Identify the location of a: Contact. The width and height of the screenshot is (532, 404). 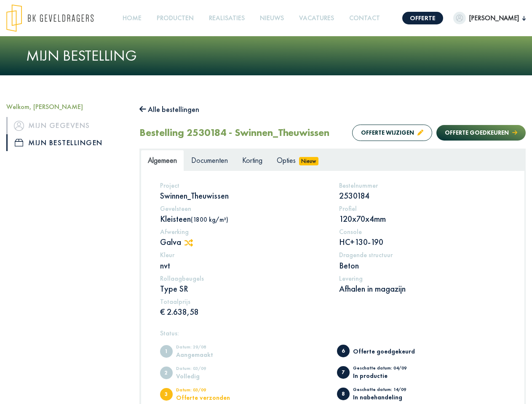
(364, 18).